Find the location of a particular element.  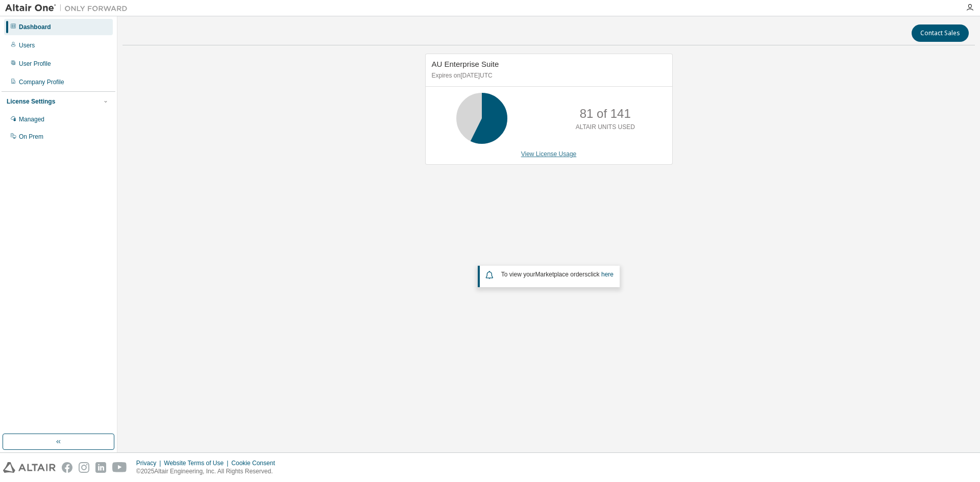

img: youtube.svg is located at coordinates (120, 467).